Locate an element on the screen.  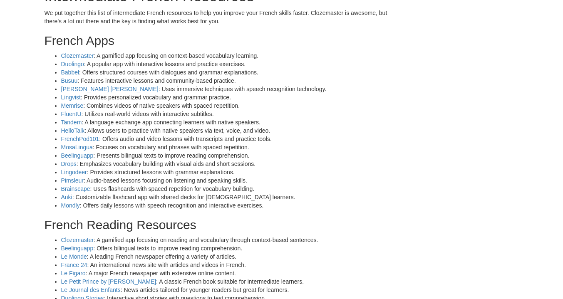
a: Busuu is located at coordinates (69, 81).